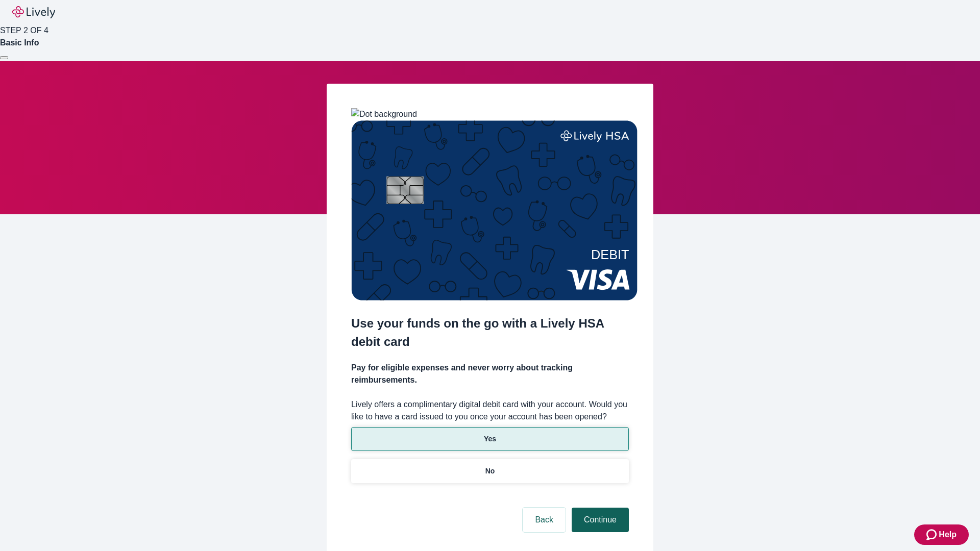  What do you see at coordinates (494, 210) in the screenshot?
I see `img: Debit card` at bounding box center [494, 210].